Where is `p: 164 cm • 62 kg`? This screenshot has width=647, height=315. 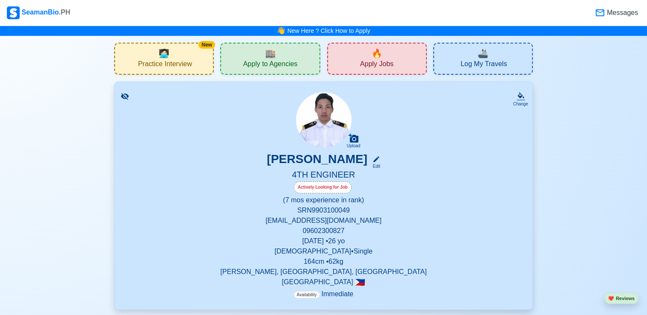
p: 164 cm • 62 kg is located at coordinates (323, 262).